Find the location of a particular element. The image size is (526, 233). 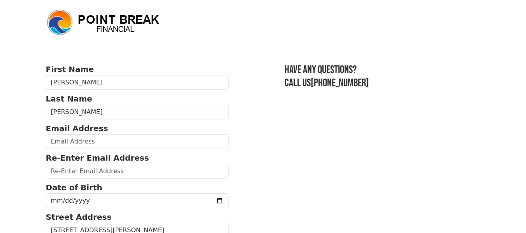

strong: Street Address is located at coordinates (79, 217).